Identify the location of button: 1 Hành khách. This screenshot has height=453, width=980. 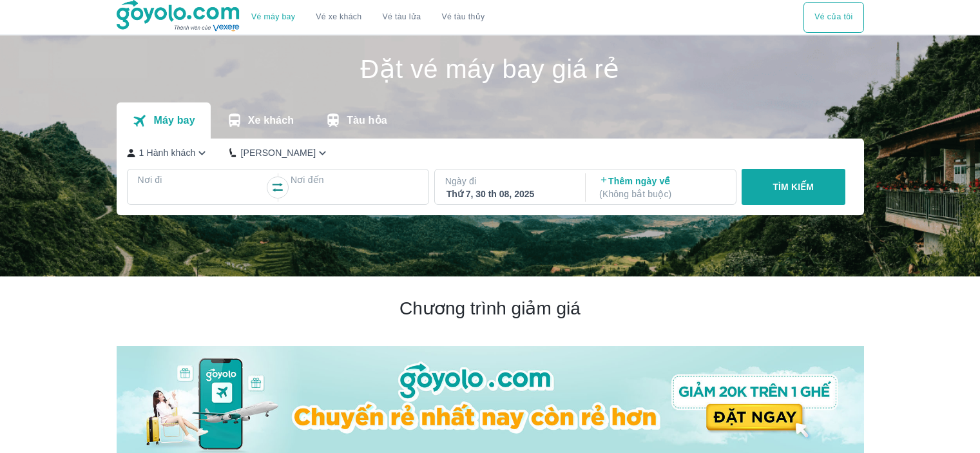
(168, 152).